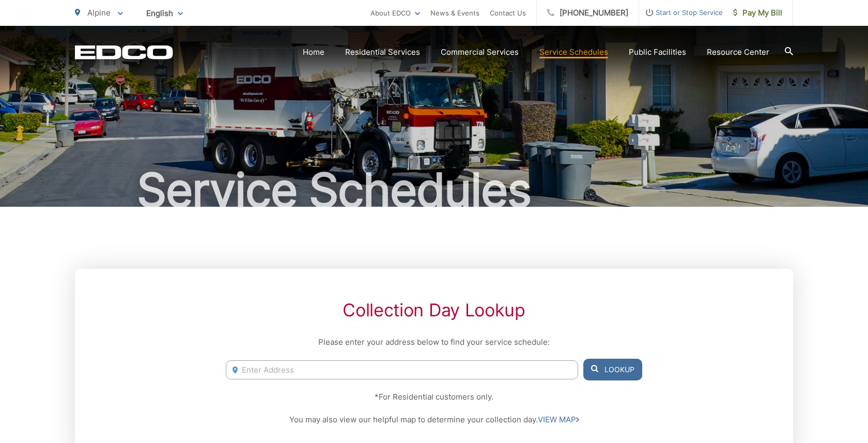  Describe the element at coordinates (99, 13) in the screenshot. I see `span: Alpine` at that location.